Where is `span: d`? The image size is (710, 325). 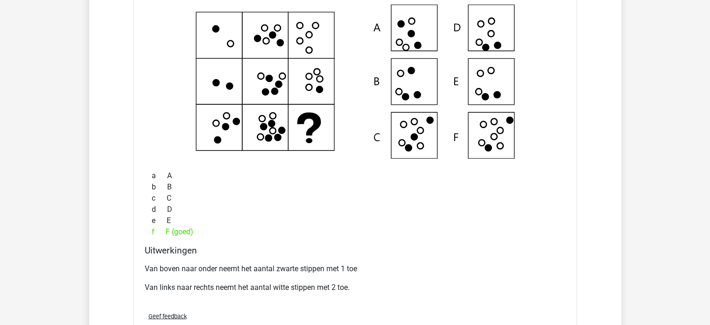
span: d is located at coordinates (159, 209).